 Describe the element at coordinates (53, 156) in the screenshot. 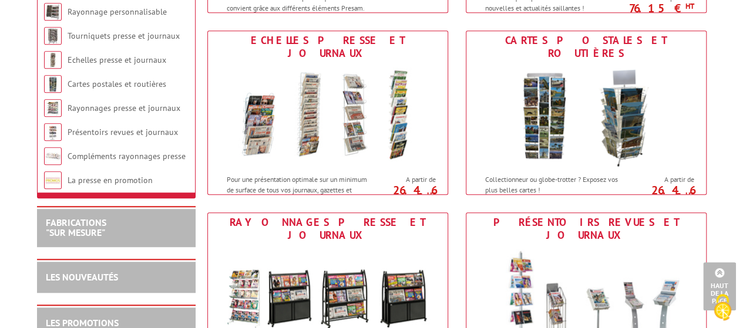

I see `img: Compléments rayonnages presse` at that location.